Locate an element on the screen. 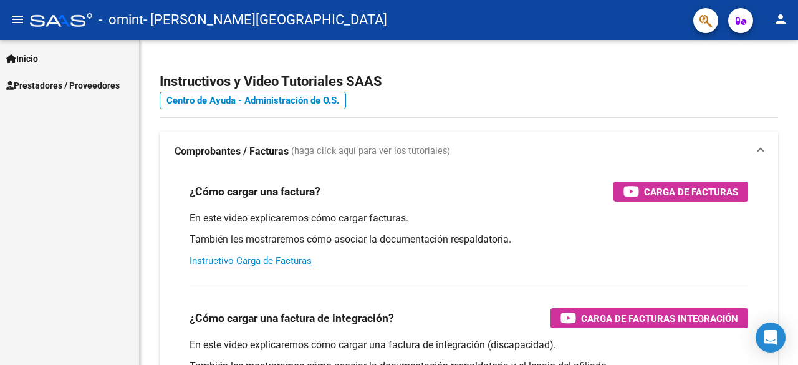  span: Carga de Facturas is located at coordinates (691, 191).